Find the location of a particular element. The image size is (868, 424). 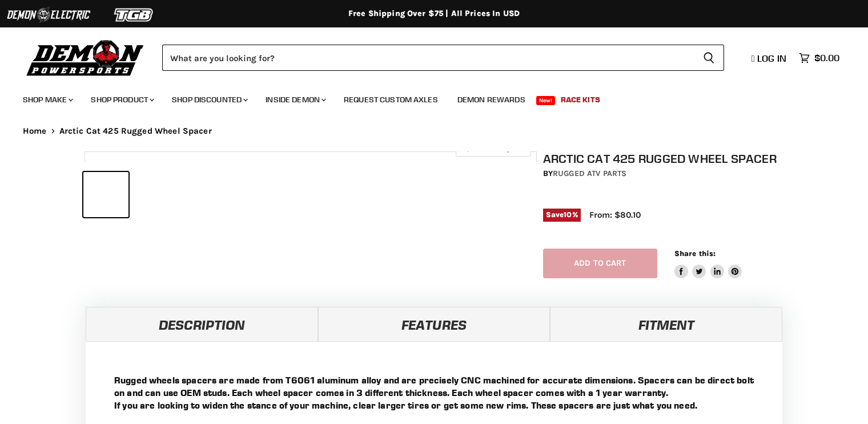

a: Request Custom Axles is located at coordinates (391, 99).